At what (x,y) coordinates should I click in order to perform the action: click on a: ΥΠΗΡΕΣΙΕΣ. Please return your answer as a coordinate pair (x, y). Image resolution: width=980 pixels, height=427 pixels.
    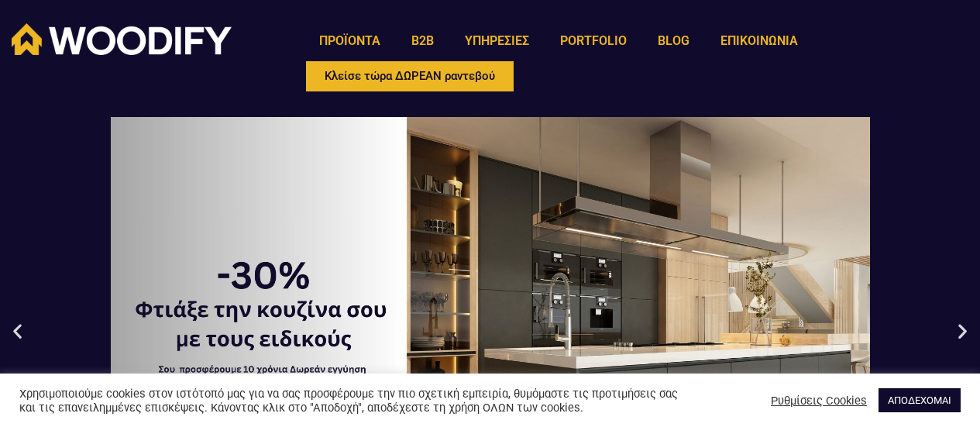
    Looking at the image, I should click on (496, 41).